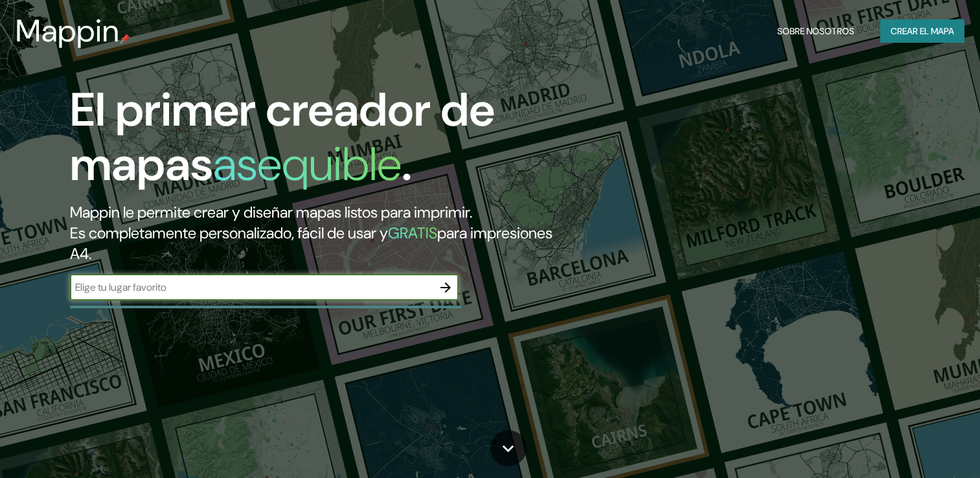 This screenshot has height=478, width=980. I want to click on button: Crear el mapa, so click(923, 31).